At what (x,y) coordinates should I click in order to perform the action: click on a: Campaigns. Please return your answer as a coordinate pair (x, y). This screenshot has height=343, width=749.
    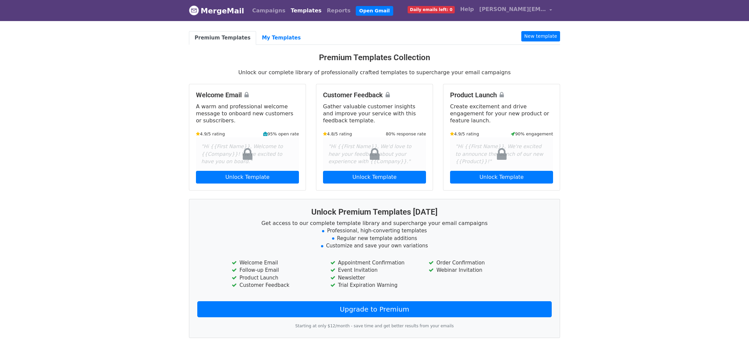
    Looking at the image, I should click on (268, 11).